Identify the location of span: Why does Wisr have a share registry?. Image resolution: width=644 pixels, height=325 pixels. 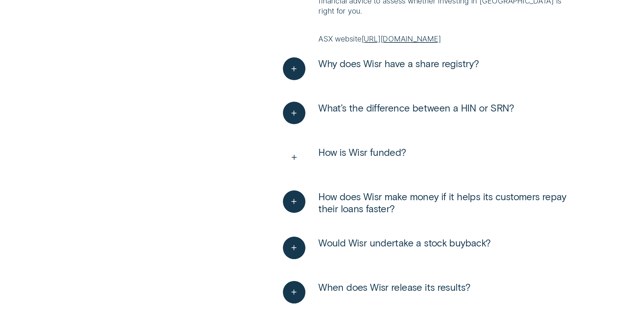
(399, 64).